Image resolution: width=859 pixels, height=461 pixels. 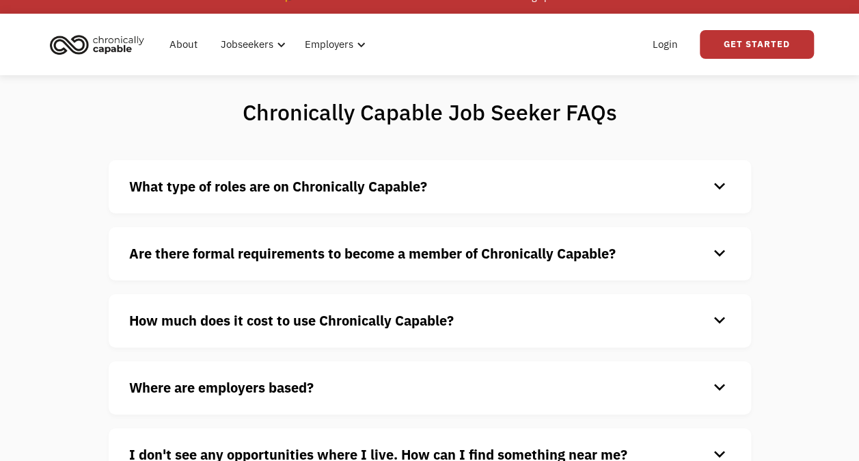 I want to click on a: About, so click(x=183, y=44).